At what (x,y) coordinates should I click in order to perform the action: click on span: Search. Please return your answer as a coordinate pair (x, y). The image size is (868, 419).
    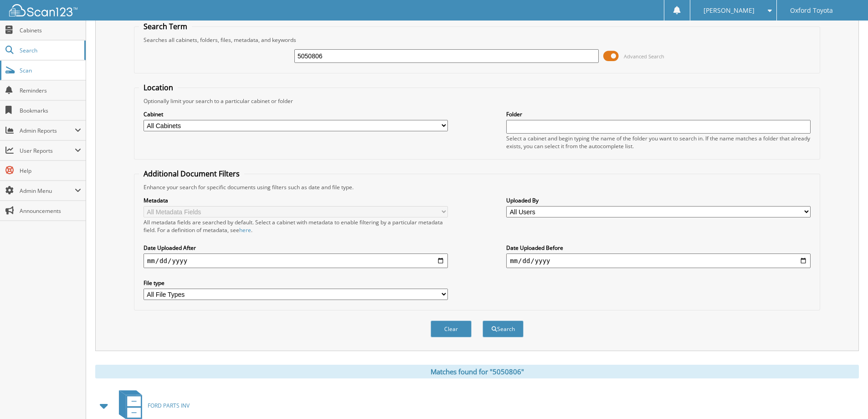
    Looking at the image, I should click on (49, 50).